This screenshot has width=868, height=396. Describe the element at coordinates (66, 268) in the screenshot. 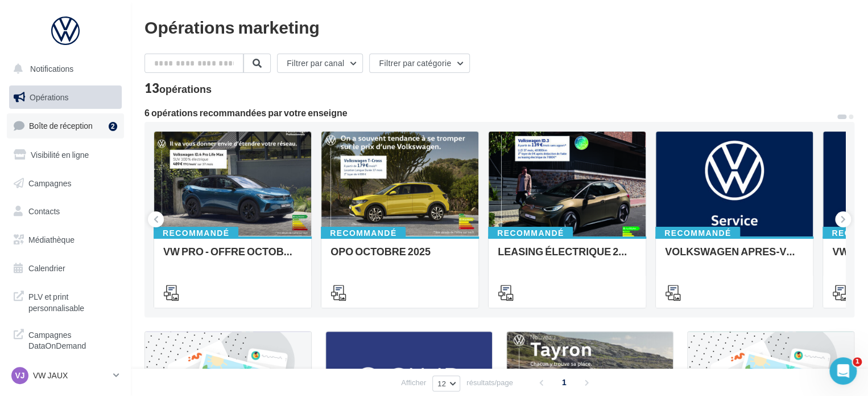

I see `a: Calendrier` at that location.